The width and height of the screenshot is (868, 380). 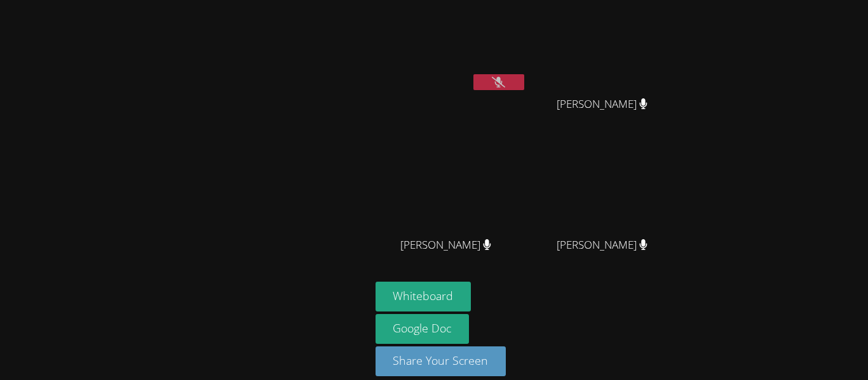 What do you see at coordinates (441, 361) in the screenshot?
I see `button: Share Your Screen` at bounding box center [441, 361].